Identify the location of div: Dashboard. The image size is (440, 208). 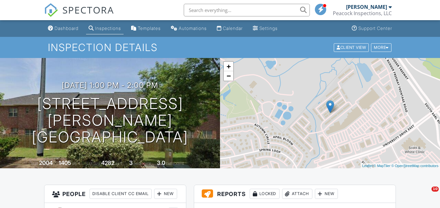
(66, 28).